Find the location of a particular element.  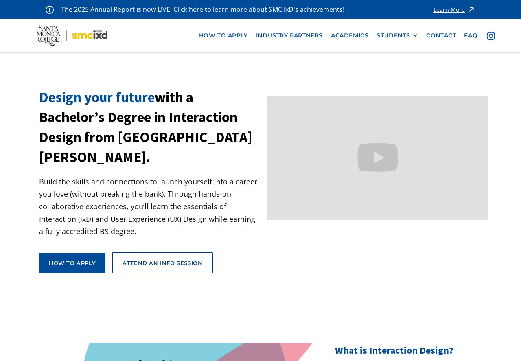

div: Attend an Info Session is located at coordinates (163, 263).